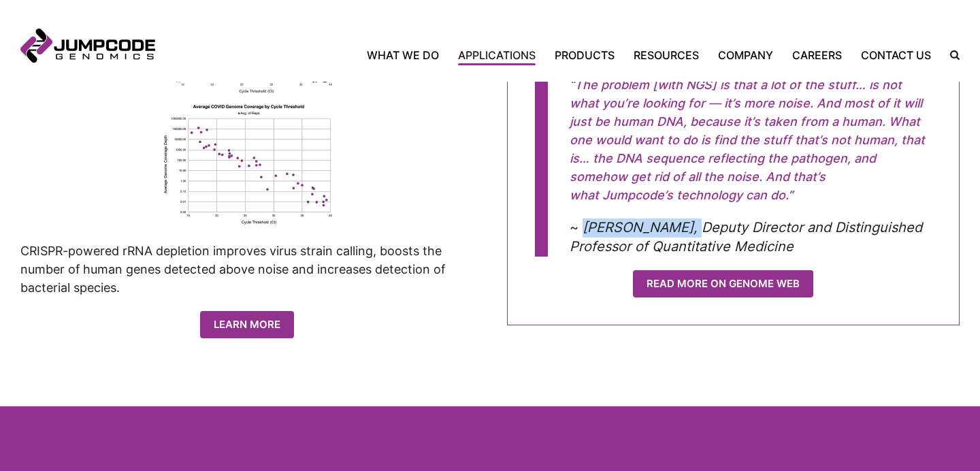 Image resolution: width=980 pixels, height=471 pixels. Describe the element at coordinates (746, 55) in the screenshot. I see `a: Company` at that location.